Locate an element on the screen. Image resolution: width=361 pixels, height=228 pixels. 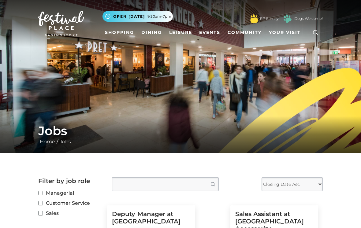
a: Community is located at coordinates (244, 32).